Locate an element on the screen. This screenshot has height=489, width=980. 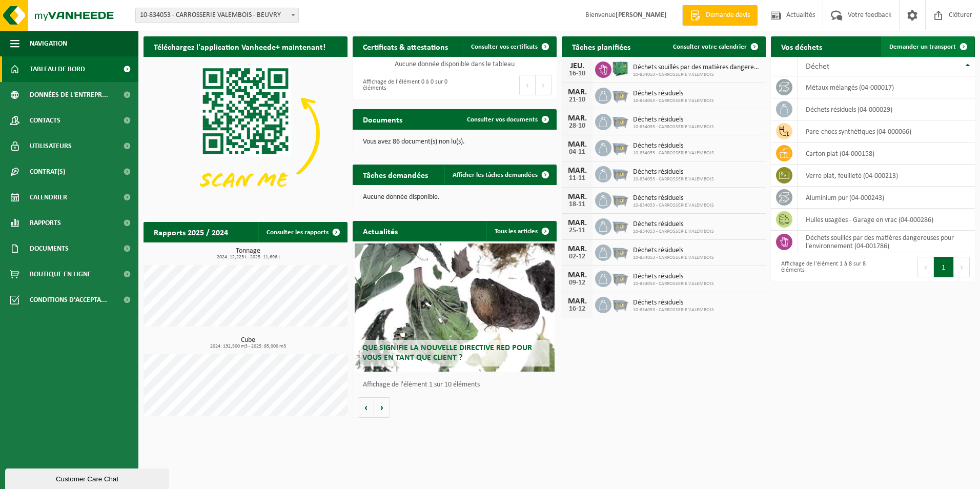
td: verre plat, feuilleté (04-000213) is located at coordinates (886, 175).